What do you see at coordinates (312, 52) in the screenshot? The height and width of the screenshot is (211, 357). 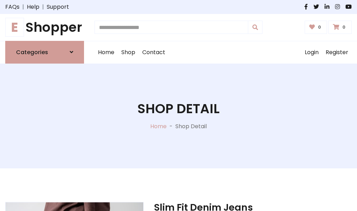 I see `a: Login` at bounding box center [312, 52].